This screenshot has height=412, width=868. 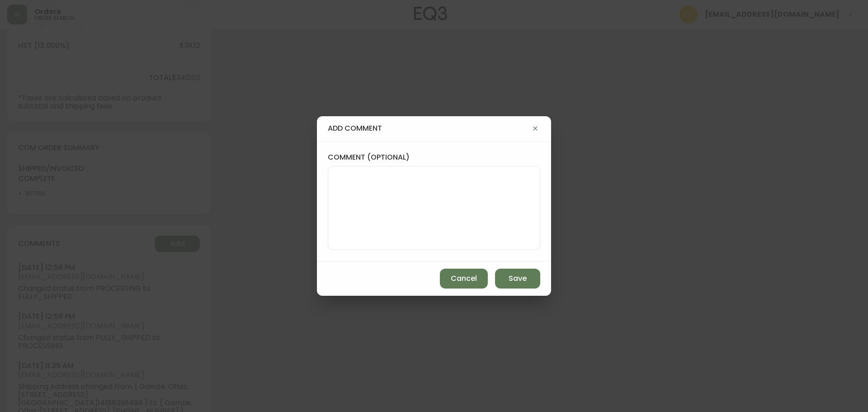 What do you see at coordinates (429, 129) in the screenshot?
I see `h4: add comment` at bounding box center [429, 129].